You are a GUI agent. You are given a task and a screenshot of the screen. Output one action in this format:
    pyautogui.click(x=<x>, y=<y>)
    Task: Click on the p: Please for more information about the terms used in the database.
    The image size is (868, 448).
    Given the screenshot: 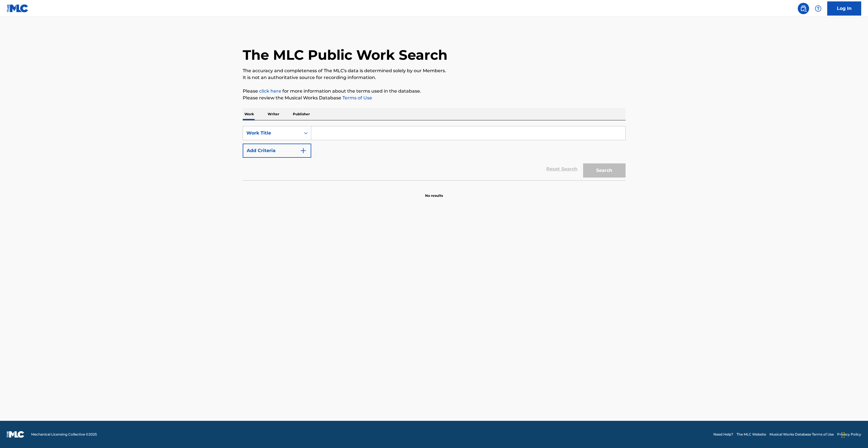 What is the action you would take?
    pyautogui.click(x=434, y=91)
    